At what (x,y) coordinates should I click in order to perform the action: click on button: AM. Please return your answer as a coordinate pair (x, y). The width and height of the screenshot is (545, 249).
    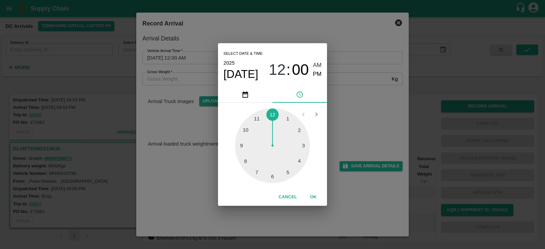
    Looking at the image, I should click on (317, 65).